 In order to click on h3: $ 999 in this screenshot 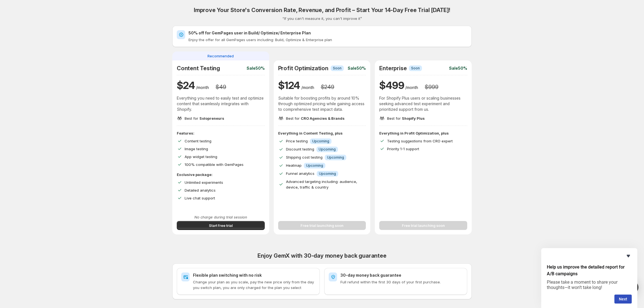, I will do `click(432, 87)`.